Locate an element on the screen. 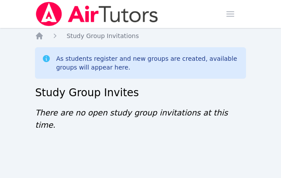 This screenshot has width=281, height=178. span: There are no open study group invitations at this time. is located at coordinates (131, 118).